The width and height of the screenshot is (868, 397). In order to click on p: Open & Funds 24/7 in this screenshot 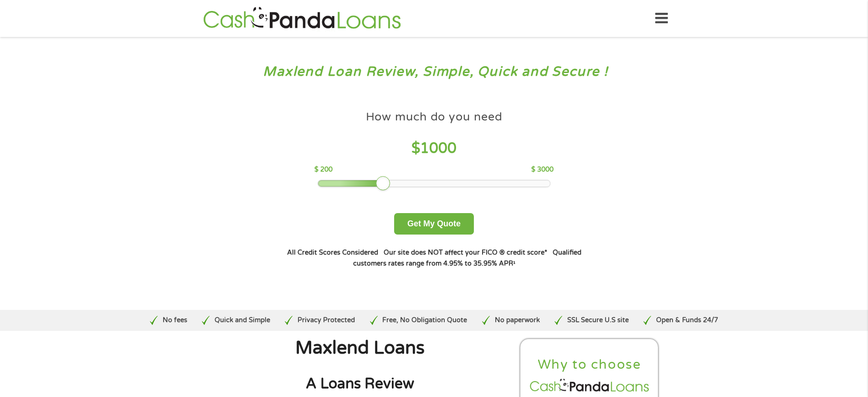, I will do `click(687, 320)`.